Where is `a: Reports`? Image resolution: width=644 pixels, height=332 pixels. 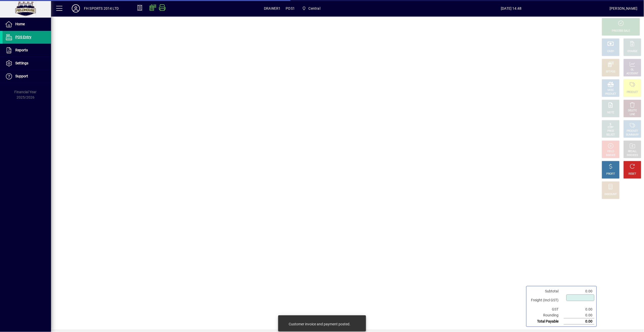 a: Reports is located at coordinates (26, 50).